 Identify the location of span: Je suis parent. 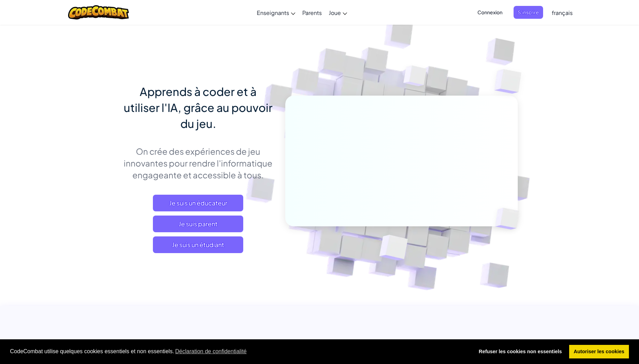
(198, 224).